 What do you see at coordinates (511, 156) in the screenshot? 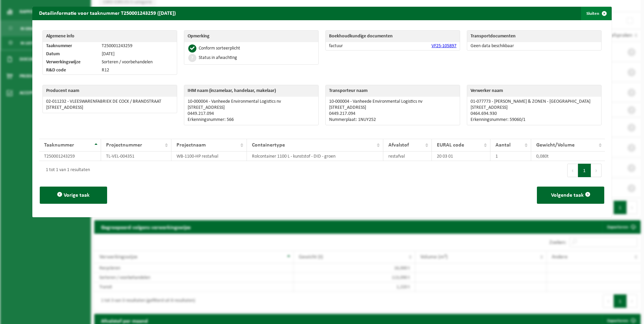
I see `td: 1` at bounding box center [511, 156].